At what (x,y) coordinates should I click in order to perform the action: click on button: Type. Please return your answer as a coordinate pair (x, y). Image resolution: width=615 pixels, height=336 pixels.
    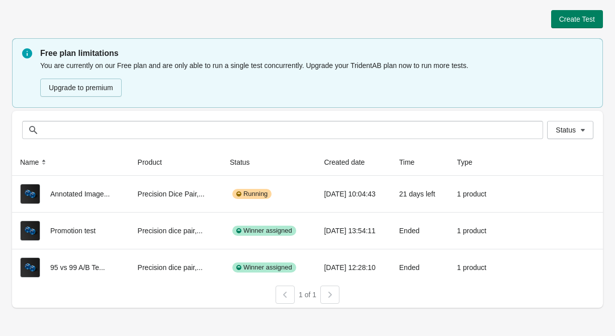
    Looking at the image, I should click on (470, 162).